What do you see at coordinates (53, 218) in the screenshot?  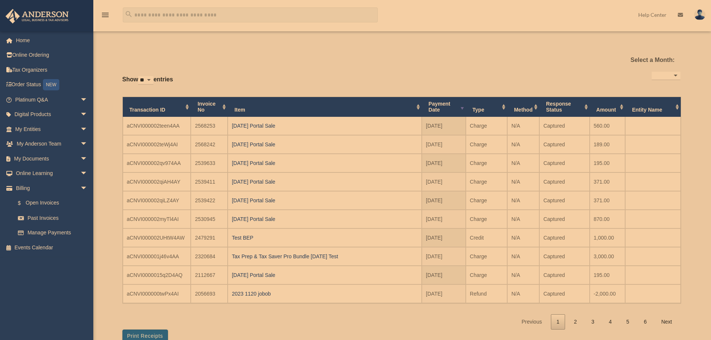 I see `a: Past Invoices` at bounding box center [53, 218].